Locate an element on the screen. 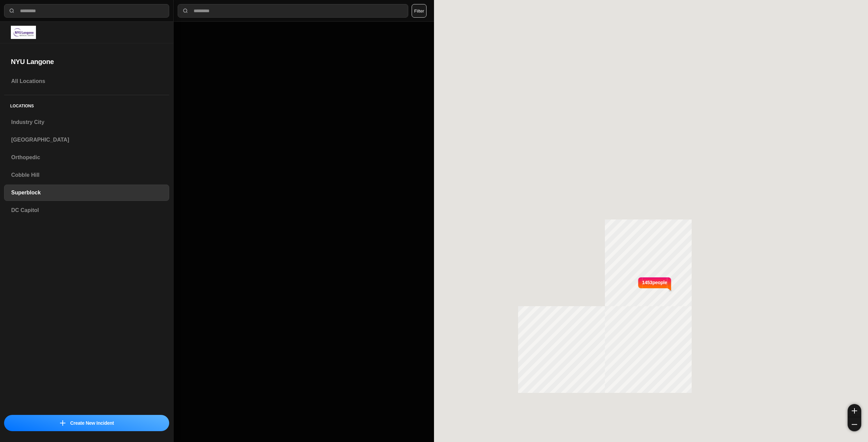 The height and width of the screenshot is (442, 868). a: Superblock is located at coordinates (86, 193).